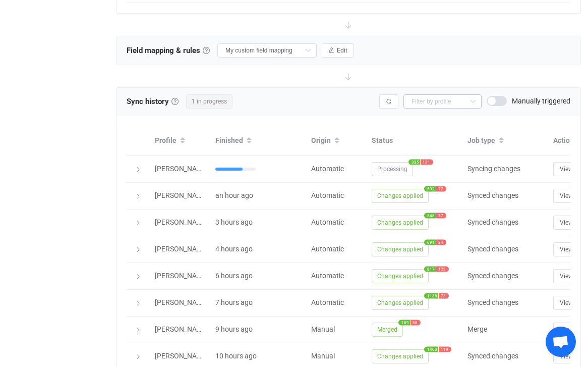  Describe the element at coordinates (210, 101) in the screenshot. I see `span: 1 in progress` at that location.